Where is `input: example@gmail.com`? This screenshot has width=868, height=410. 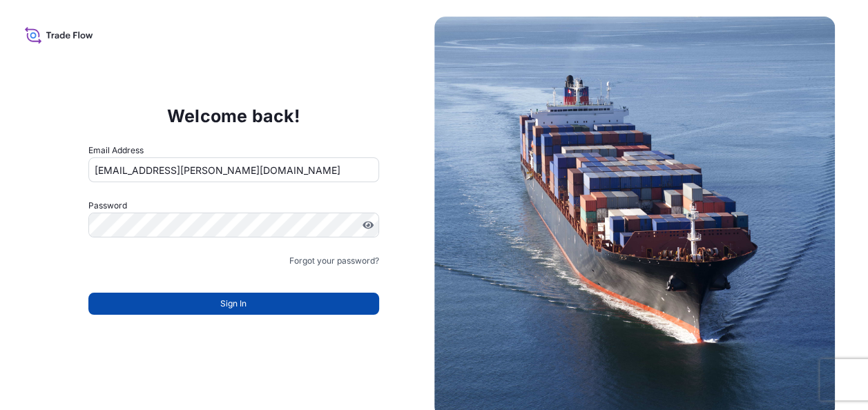
input: example@gmail.com is located at coordinates (233, 170).